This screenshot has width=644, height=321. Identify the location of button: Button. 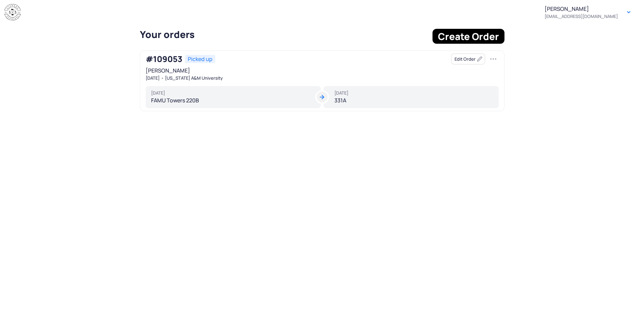
(629, 12).